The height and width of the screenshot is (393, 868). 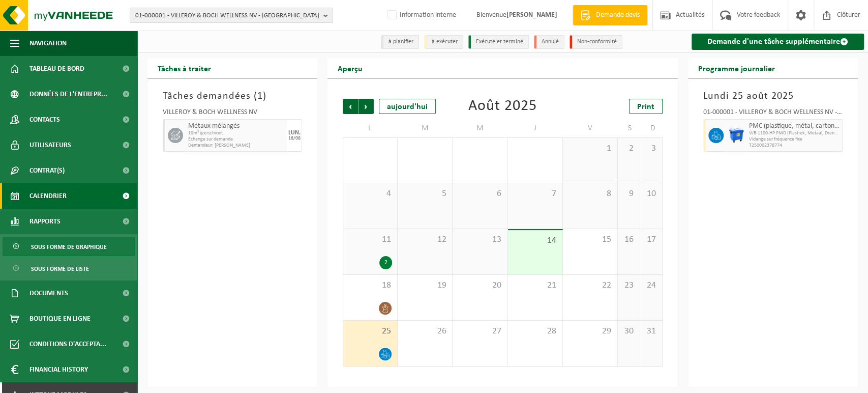 I want to click on div: Août 2025, so click(x=502, y=106).